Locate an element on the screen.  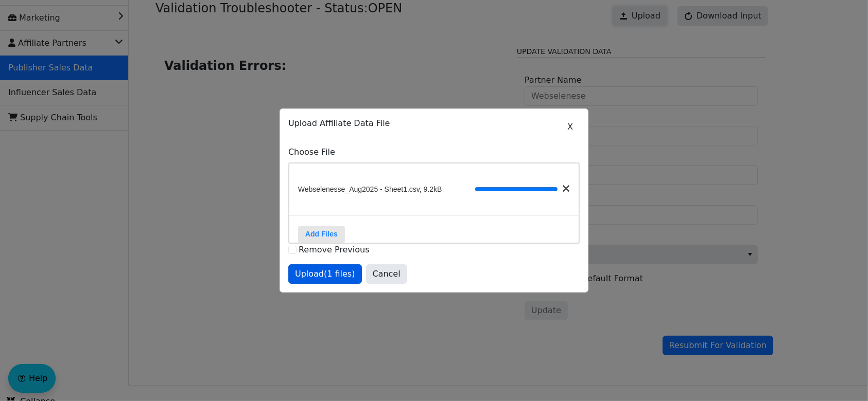
button: X is located at coordinates (570, 127).